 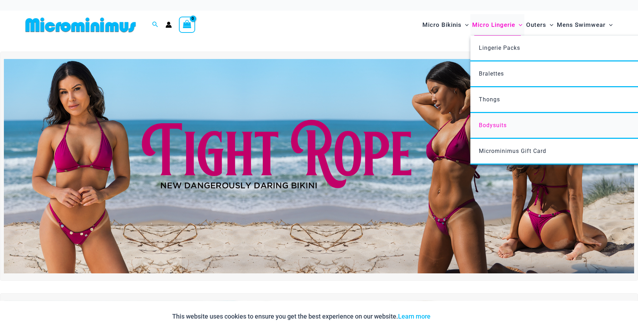 I want to click on span: Lingerie Packs, so click(x=500, y=48).